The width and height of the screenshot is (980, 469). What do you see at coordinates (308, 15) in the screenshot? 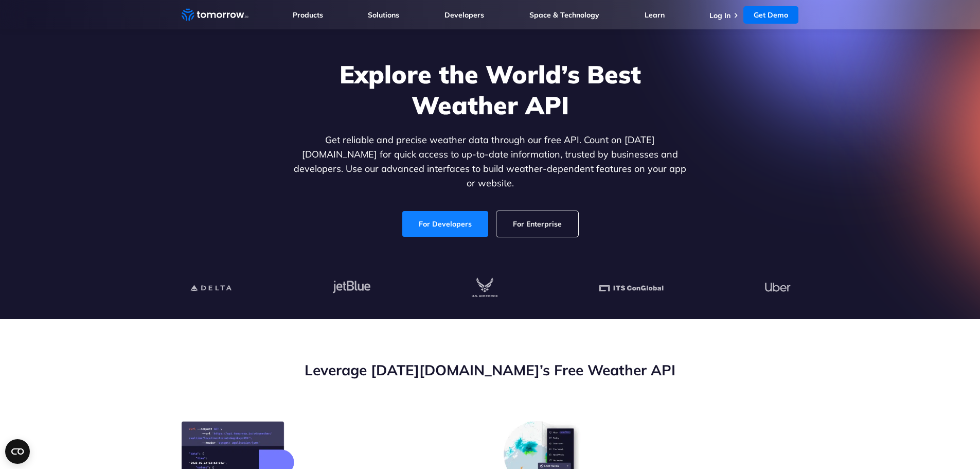
I see `a: Products` at bounding box center [308, 15].